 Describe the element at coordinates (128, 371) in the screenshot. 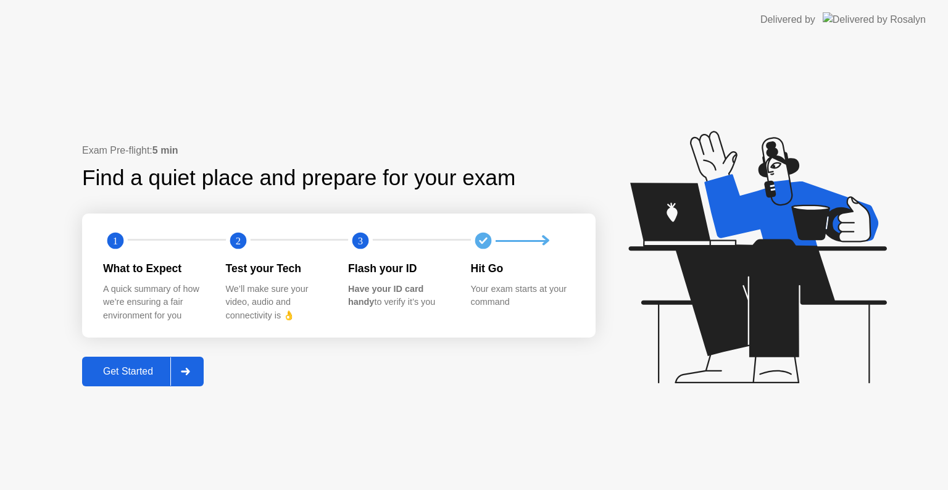

I see `div: Get Started` at that location.